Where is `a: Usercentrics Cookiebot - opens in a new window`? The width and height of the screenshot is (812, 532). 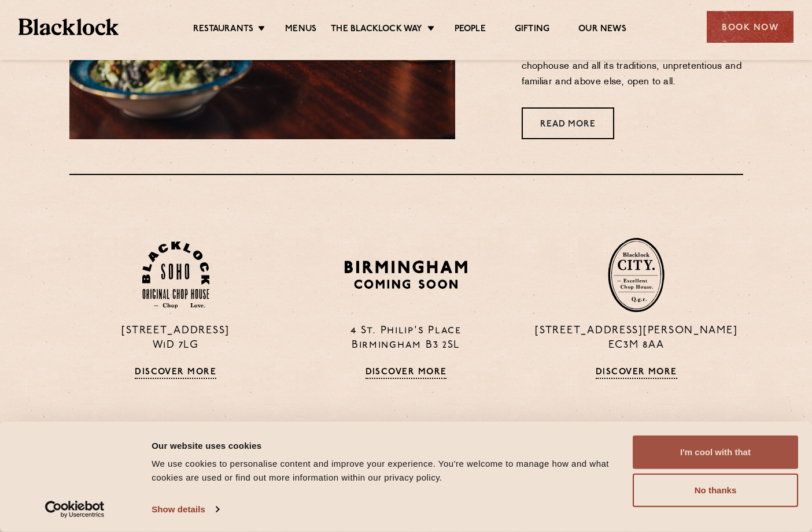
a: Usercentrics Cookiebot - opens in a new window is located at coordinates (75, 510).